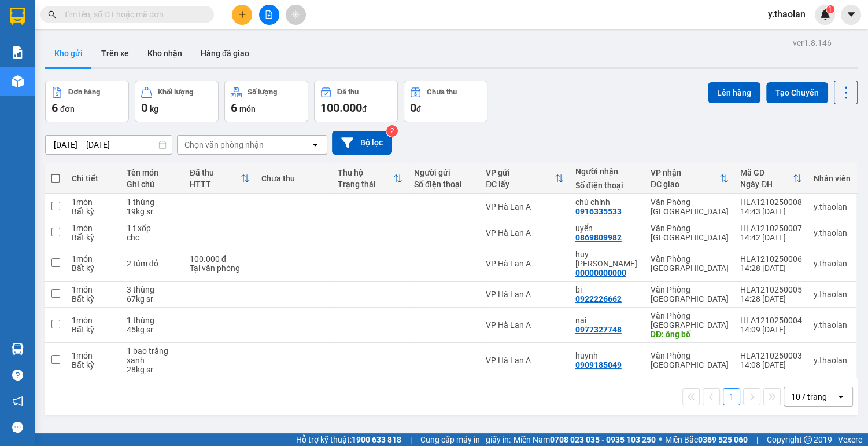 Image resolution: width=868 pixels, height=446 pixels. What do you see at coordinates (362, 142) in the screenshot?
I see `button: Bộ lọc` at bounding box center [362, 142].